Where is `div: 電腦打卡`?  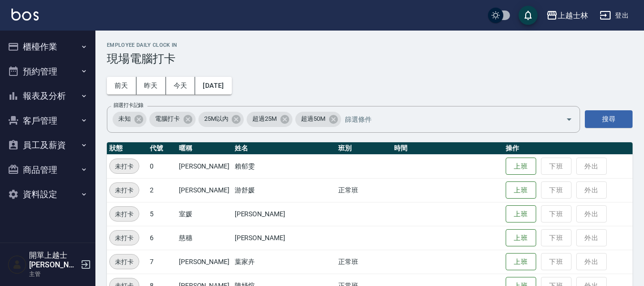 div: 電腦打卡 is located at coordinates (172, 120).